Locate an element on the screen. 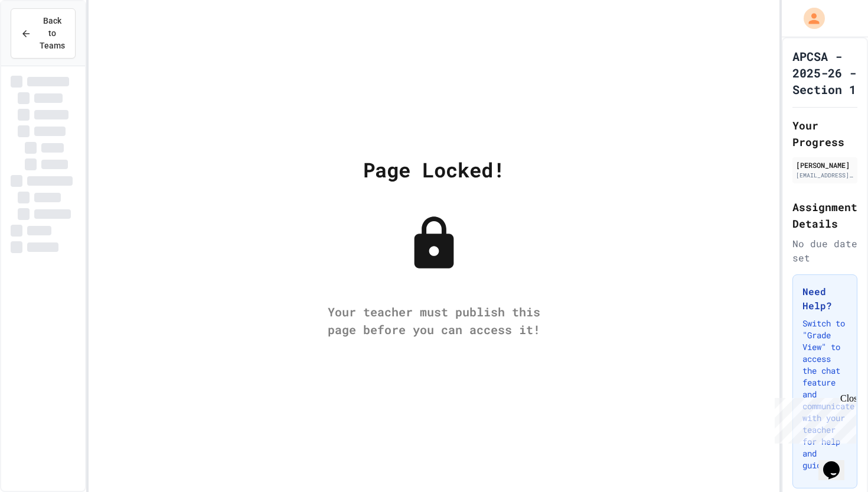 The image size is (868, 492). span: Back to Teams is located at coordinates (52, 33).